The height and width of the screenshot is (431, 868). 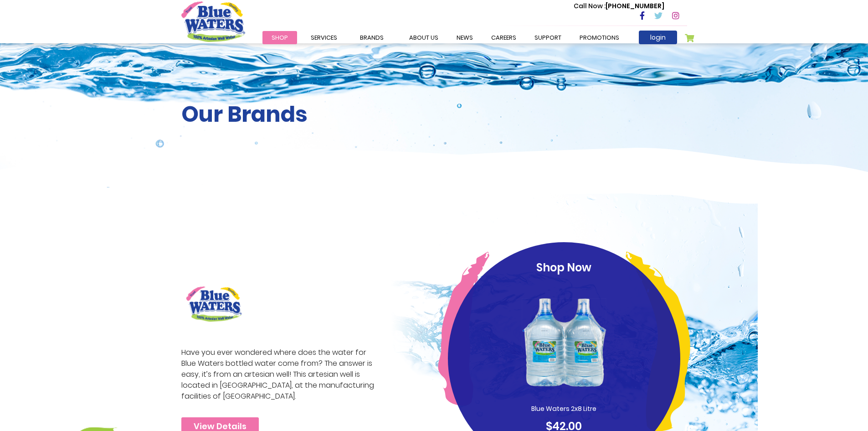 What do you see at coordinates (280, 38) in the screenshot?
I see `a: Shop` at bounding box center [280, 38].